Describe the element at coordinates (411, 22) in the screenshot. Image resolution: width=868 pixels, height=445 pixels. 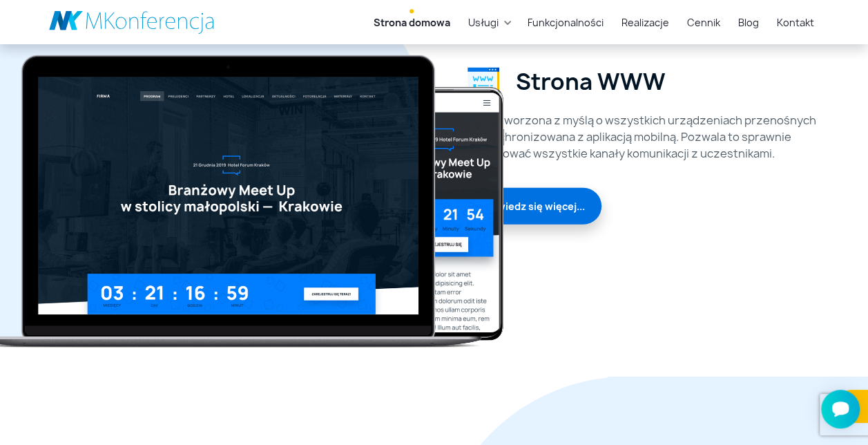
I see `a: Strona domowa` at that location.